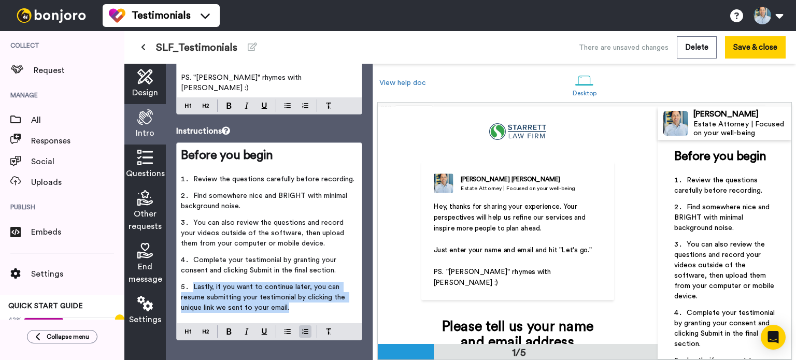 Image resolution: width=796 pixels, height=360 pixels. Describe the element at coordinates (145, 174) in the screenshot. I see `span: Questions` at that location.